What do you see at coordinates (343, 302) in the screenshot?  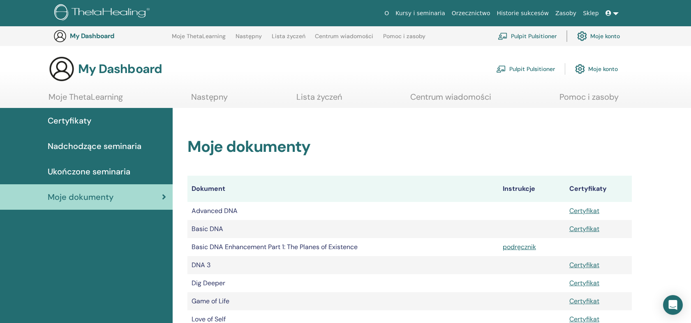 I see `td: Game of Life` at bounding box center [343, 302].